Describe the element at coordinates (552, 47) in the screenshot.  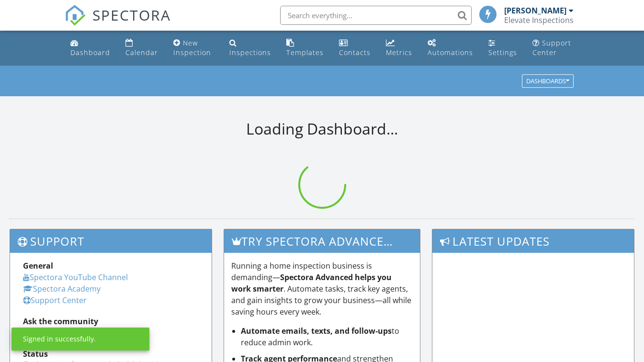
I see `div: Support Center` at that location.